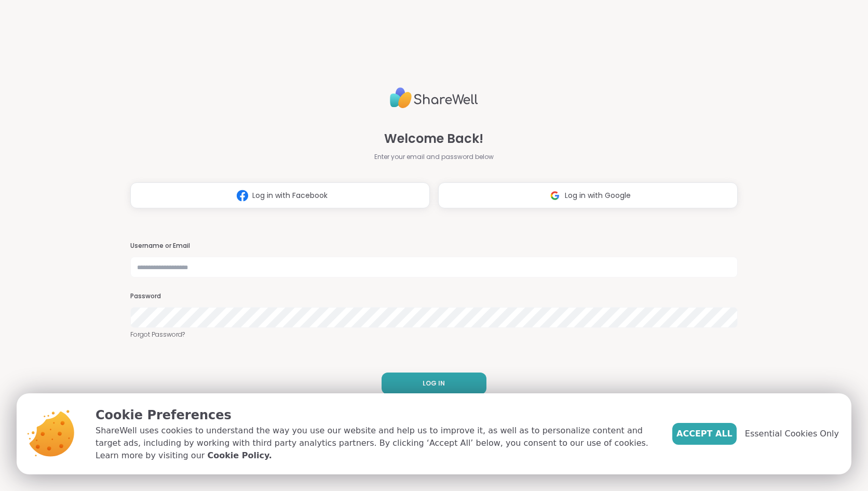 The height and width of the screenshot is (491, 868). Describe the element at coordinates (791, 434) in the screenshot. I see `span: Essential Cookies Only` at that location.